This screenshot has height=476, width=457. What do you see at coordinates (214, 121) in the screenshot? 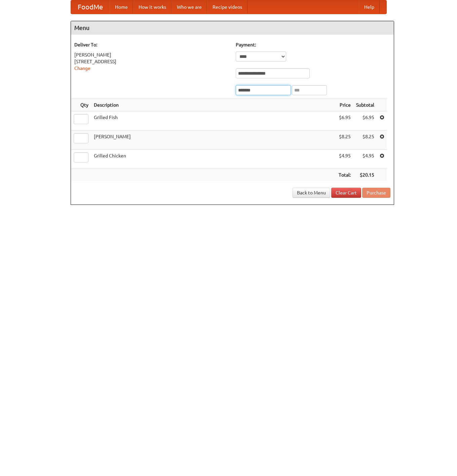
I see `td: Grilled Fish` at bounding box center [214, 121].